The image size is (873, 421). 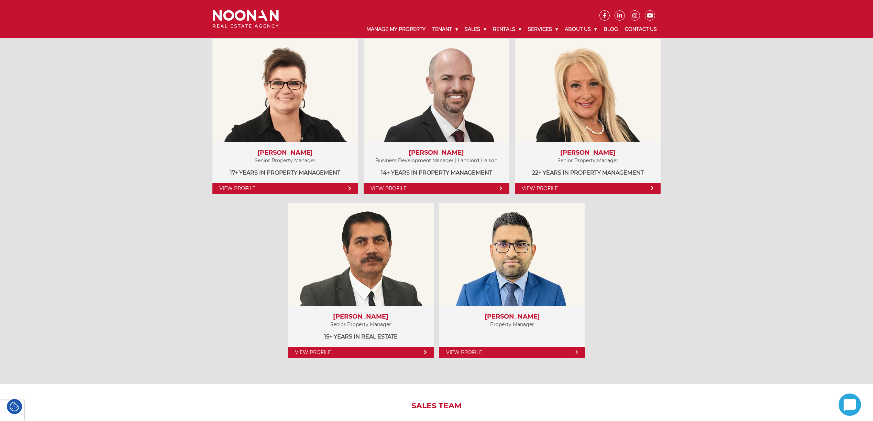 I want to click on h2: Sales Team, so click(x=437, y=406).